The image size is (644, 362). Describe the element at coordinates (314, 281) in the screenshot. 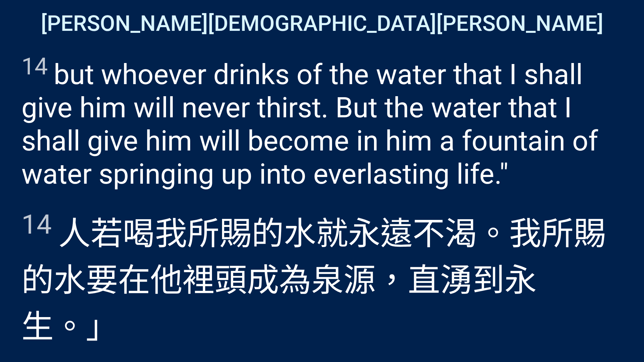

I see `wg1473: 永遠不` at that location.